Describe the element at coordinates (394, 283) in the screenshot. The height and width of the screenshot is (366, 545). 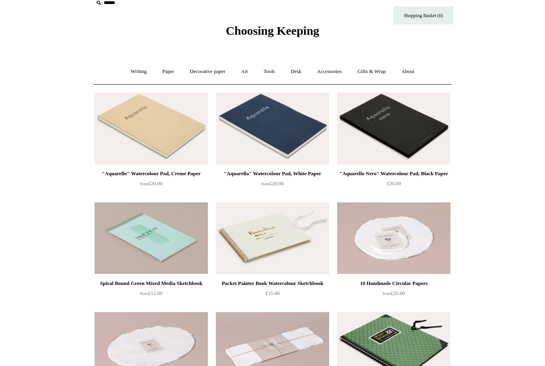
I see `div: 10 Handmade Circular Papers` at that location.